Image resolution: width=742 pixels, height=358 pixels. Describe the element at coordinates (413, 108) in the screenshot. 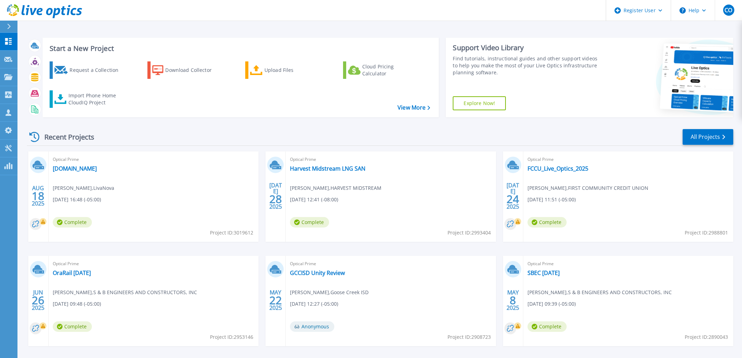

I see `a: View More` at that location.